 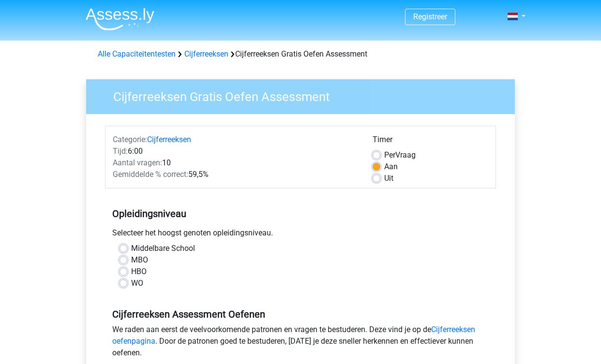 What do you see at coordinates (300, 54) in the screenshot?
I see `div: Cijferreeksen Gratis Oefen Assessment` at bounding box center [300, 54].